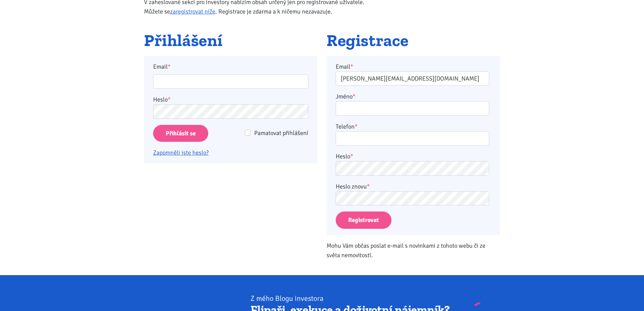 The image size is (644, 311). I want to click on h2: Registrace, so click(413, 40).